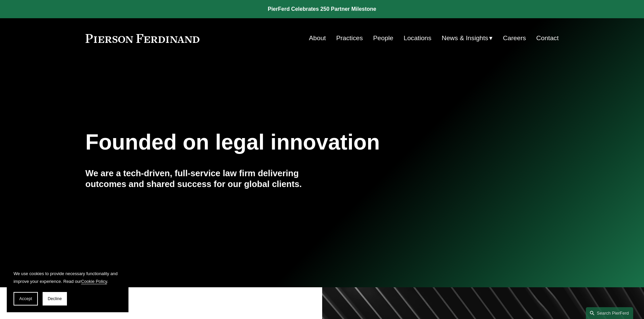  Describe the element at coordinates (204, 179) in the screenshot. I see `h4: We are a tech-driven, full-service law firm delivering outcomes and shared success for our global...` at that location.